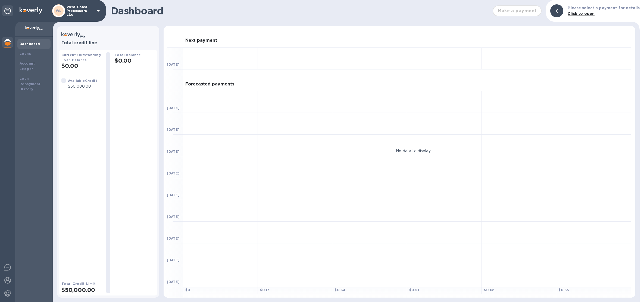 Image resolution: width=644 pixels, height=302 pixels. What do you see at coordinates (80, 11) in the screenshot?
I see `p: West Coast Processors LLc` at bounding box center [80, 11].